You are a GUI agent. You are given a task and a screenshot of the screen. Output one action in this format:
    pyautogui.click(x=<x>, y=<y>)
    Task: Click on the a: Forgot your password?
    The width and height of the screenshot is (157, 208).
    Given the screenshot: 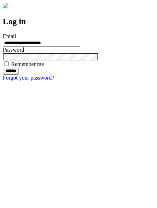 What is the action you would take?
    pyautogui.click(x=28, y=78)
    